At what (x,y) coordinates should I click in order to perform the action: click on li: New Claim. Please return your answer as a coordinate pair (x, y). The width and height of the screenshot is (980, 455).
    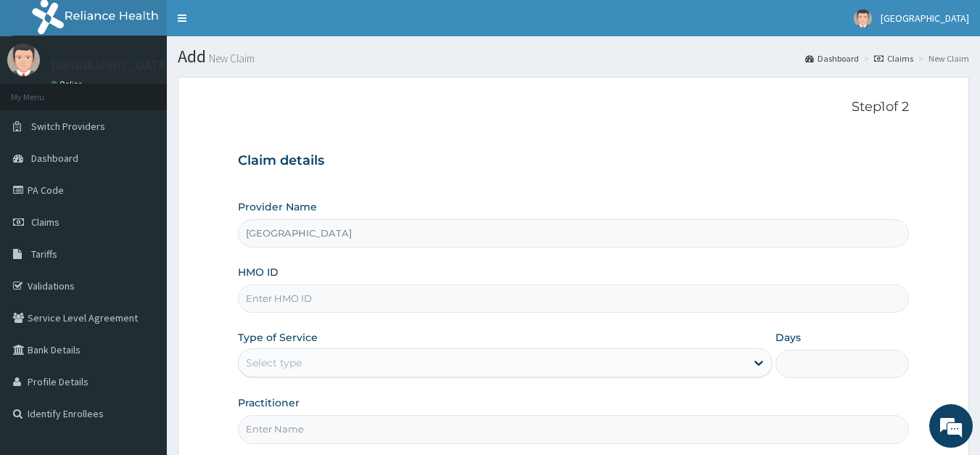
    Looking at the image, I should click on (941, 58).